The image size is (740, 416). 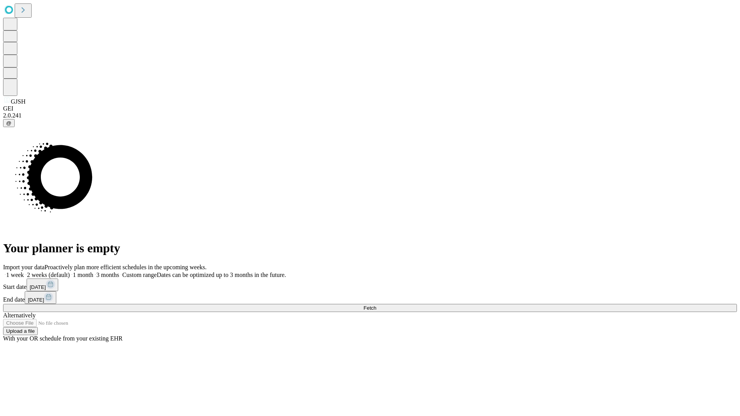 I want to click on button: Fetch, so click(x=370, y=308).